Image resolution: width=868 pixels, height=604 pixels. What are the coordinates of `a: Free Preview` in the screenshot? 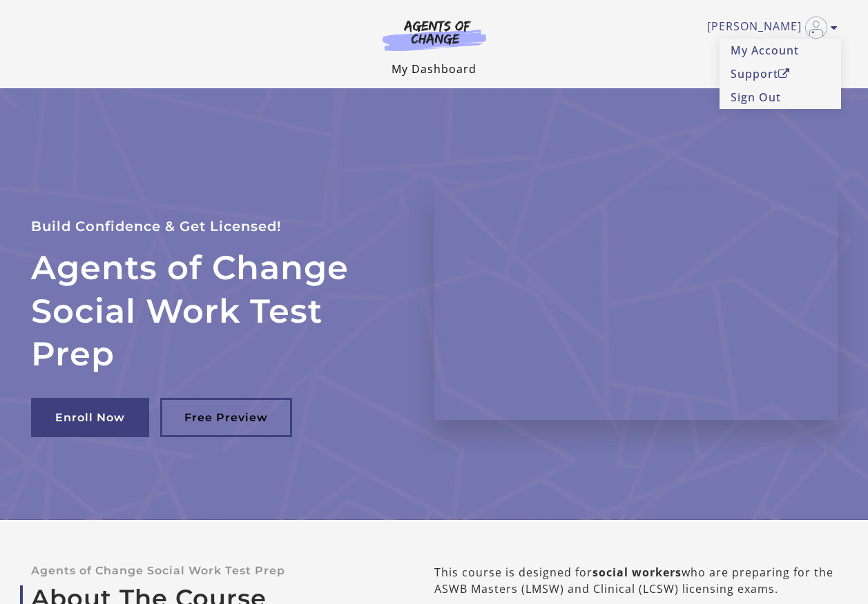 It's located at (226, 417).